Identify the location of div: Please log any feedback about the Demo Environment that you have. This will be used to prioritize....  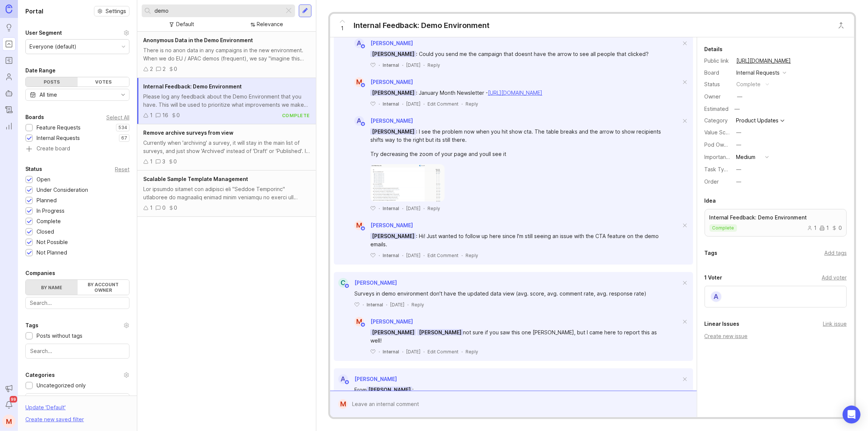
(226, 101).